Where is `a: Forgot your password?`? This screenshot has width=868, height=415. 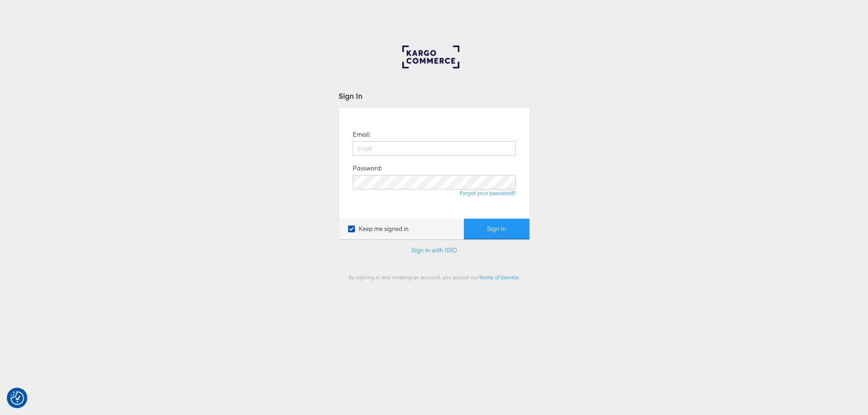 a: Forgot your password? is located at coordinates (487, 192).